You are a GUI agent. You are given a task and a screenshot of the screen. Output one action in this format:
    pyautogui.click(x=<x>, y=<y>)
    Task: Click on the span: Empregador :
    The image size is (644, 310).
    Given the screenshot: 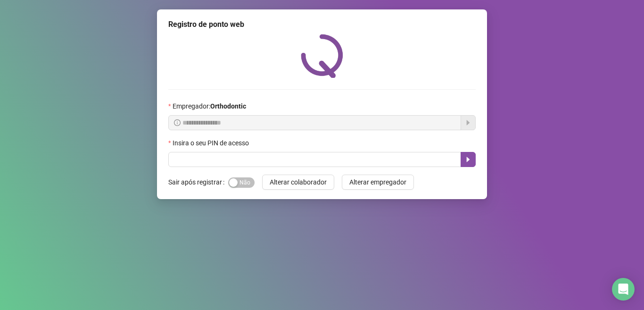 What is the action you would take?
    pyautogui.click(x=210, y=106)
    